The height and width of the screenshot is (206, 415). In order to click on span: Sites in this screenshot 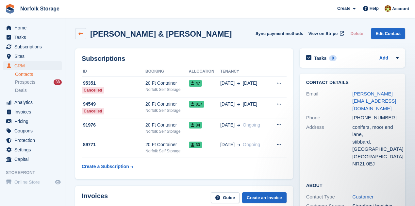, I will do `click(34, 56)`.